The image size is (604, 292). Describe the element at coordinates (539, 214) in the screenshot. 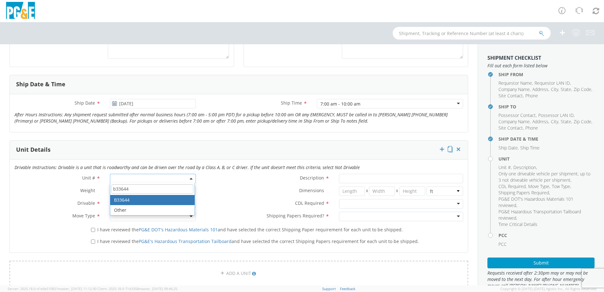

I see `span: PG&E Hazardous Transportation Tailboard reviewed` at that location.